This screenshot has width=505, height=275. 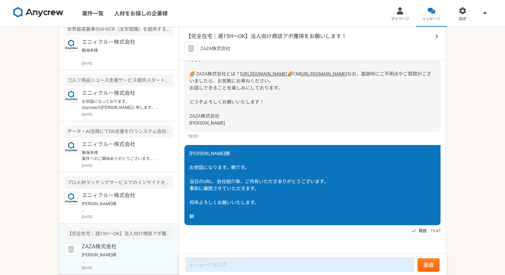 I want to click on span: 19:47, so click(x=435, y=230).